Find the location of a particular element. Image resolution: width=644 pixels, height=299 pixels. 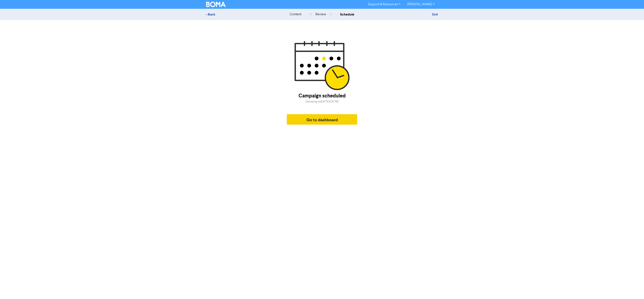

div: Campaign scheduled is located at coordinates (322, 96).